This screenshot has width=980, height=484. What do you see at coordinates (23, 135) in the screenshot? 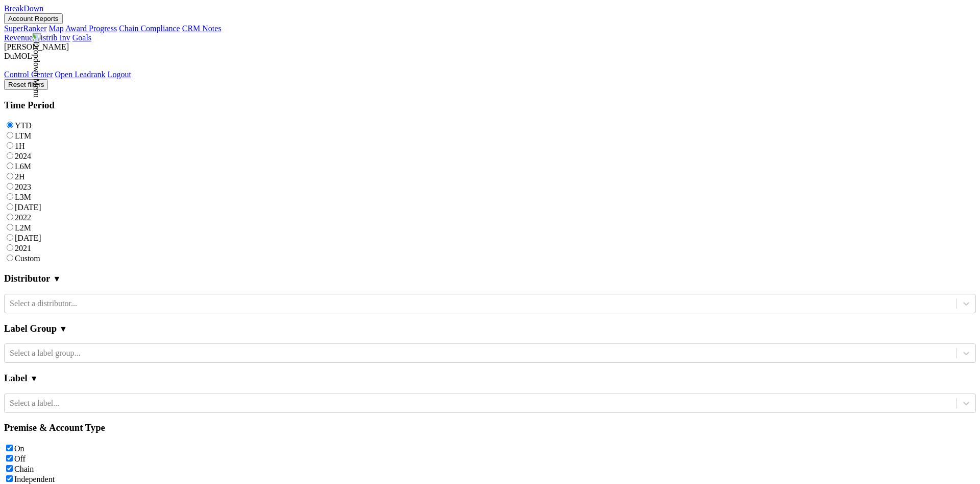
I see `label: LTM` at bounding box center [23, 135].